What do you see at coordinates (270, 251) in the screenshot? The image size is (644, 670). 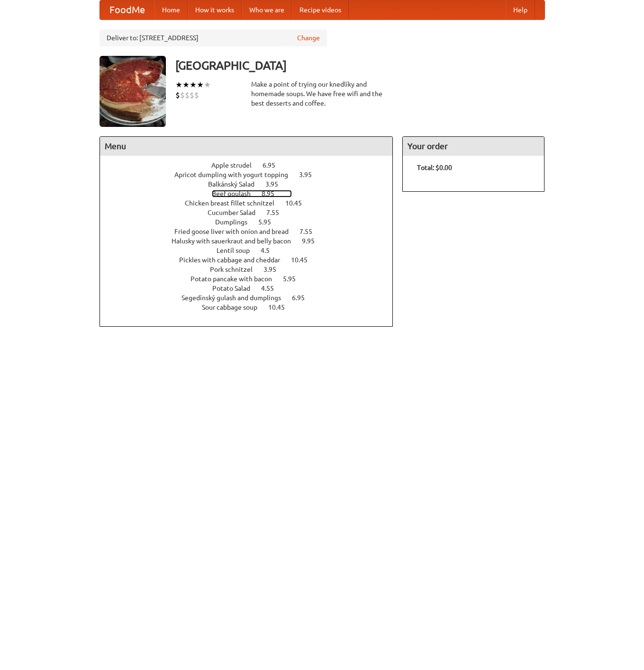 I see `span: 4.5` at bounding box center [270, 251].